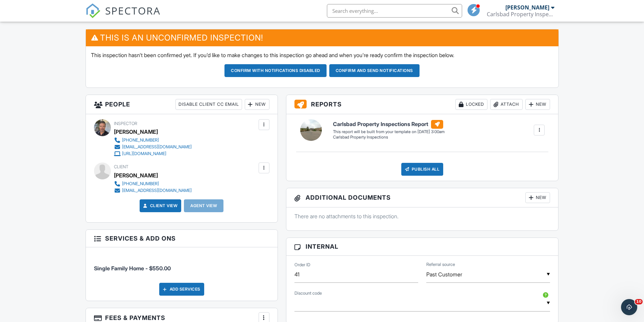 The image size is (644, 322). What do you see at coordinates (423, 247) in the screenshot?
I see `h3: Internal` at bounding box center [423, 247].